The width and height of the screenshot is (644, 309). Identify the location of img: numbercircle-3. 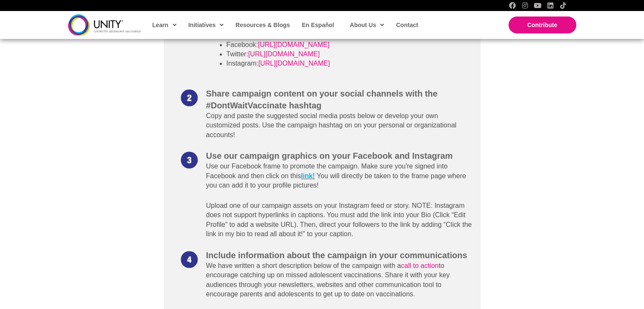
(189, 160).